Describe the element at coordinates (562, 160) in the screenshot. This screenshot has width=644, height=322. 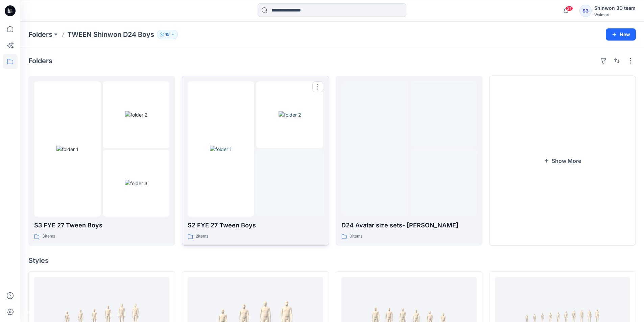
I see `button: Show More` at that location.